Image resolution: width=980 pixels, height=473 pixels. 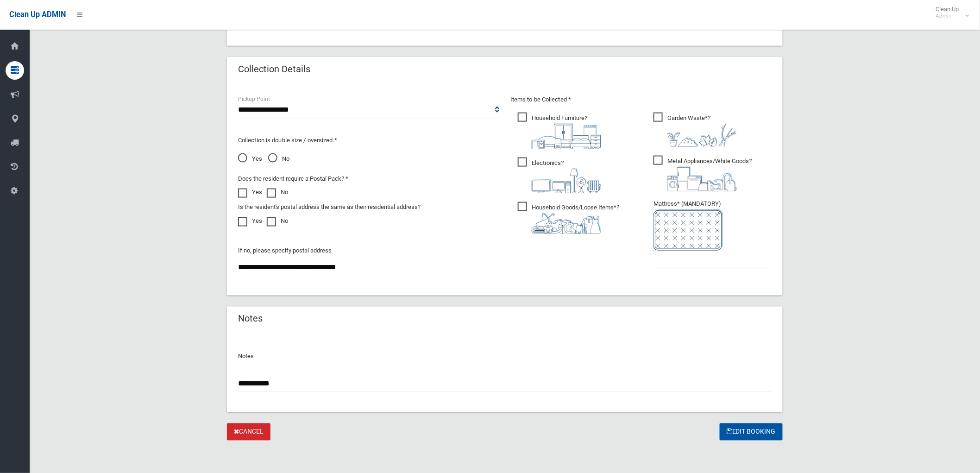 What do you see at coordinates (38, 14) in the screenshot?
I see `span: Clean Up ADMIN` at bounding box center [38, 14].